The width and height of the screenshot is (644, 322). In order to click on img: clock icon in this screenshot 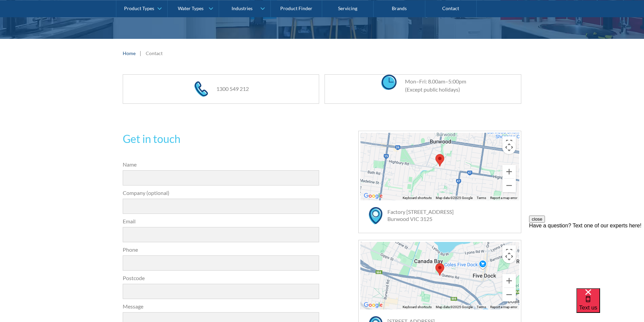, I will do `click(389, 82)`.